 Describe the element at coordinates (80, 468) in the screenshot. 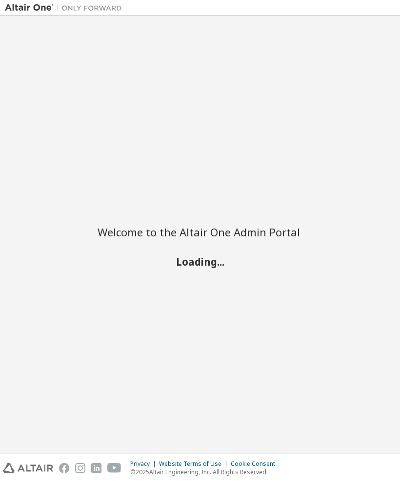

I see `img: instagram.svg` at that location.